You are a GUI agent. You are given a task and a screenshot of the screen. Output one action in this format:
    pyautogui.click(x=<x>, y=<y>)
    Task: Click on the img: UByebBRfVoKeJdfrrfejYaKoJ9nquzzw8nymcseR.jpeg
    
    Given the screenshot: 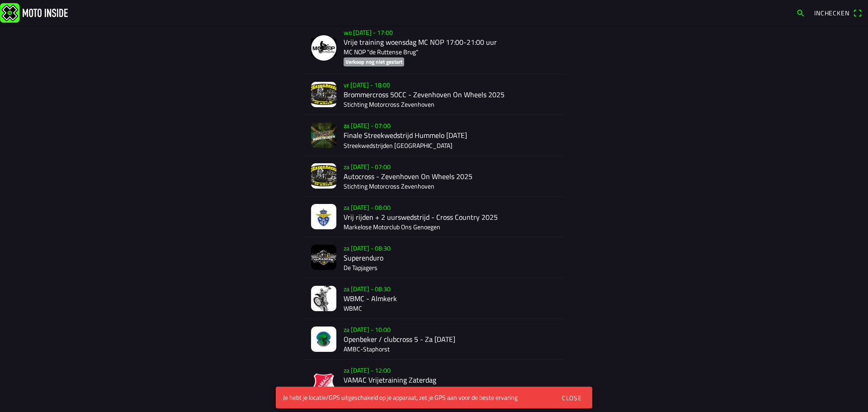 What is the action you would take?
    pyautogui.click(x=324, y=217)
    